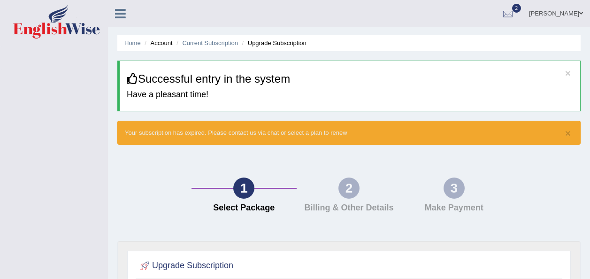  I want to click on div: Your subscription has expired. Please contact us via chat or select a plan to renew, so click(349, 132).